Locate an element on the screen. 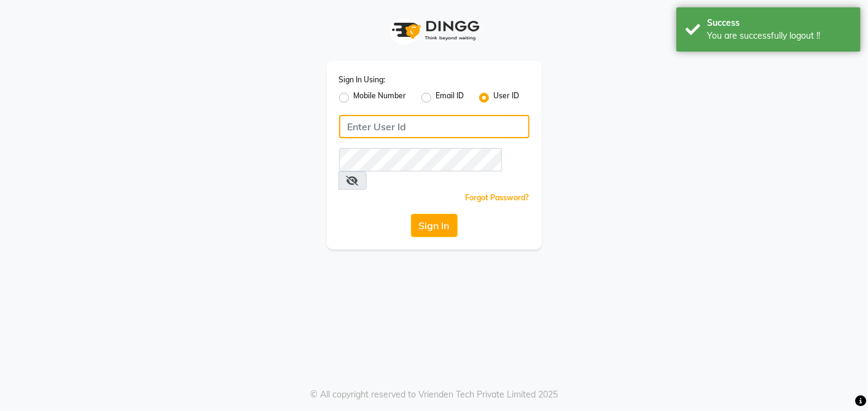 The image size is (868, 411). button: Sign In is located at coordinates (434, 225).